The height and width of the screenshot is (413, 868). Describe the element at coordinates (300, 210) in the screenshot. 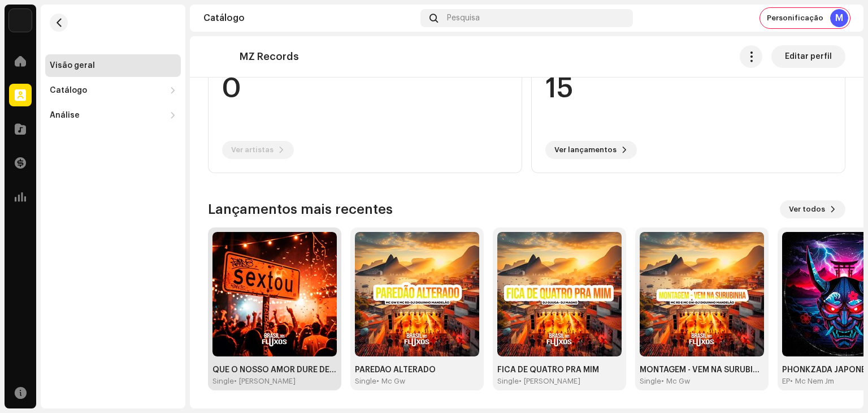

I see `h3: Lançamentos mais recentes` at that location.